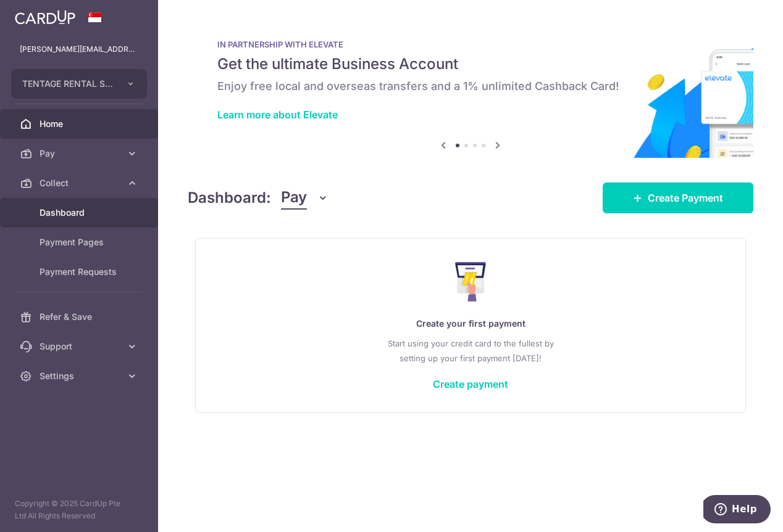 This screenshot has width=783, height=532. I want to click on h6: Enjoy free local and overseas transfers and a 1% unlimited Cashback Card!, so click(471, 87).